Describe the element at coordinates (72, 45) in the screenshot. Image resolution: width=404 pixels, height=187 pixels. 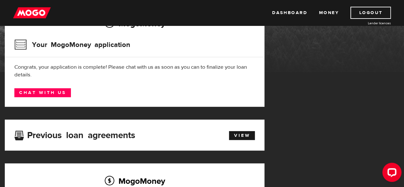
I see `h3: Your MogoMoney application` at that location.